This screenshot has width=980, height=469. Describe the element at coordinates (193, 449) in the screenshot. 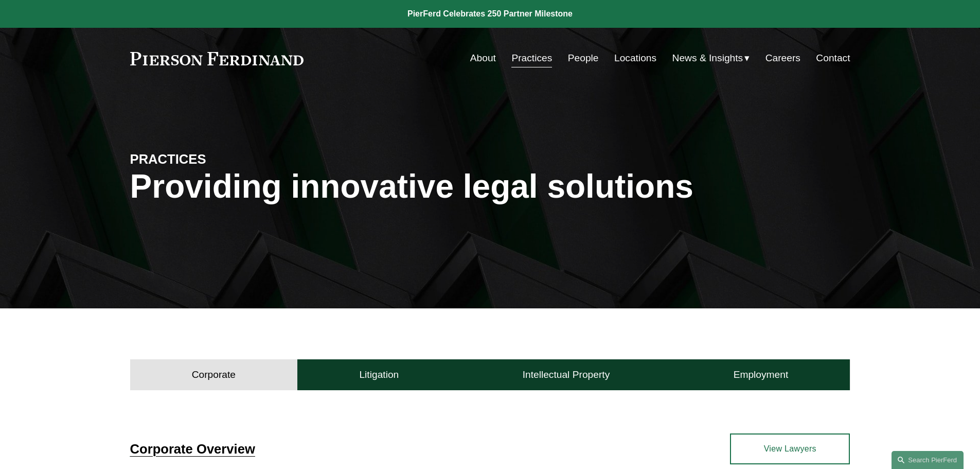

I see `span: Corporate Overview` at that location.